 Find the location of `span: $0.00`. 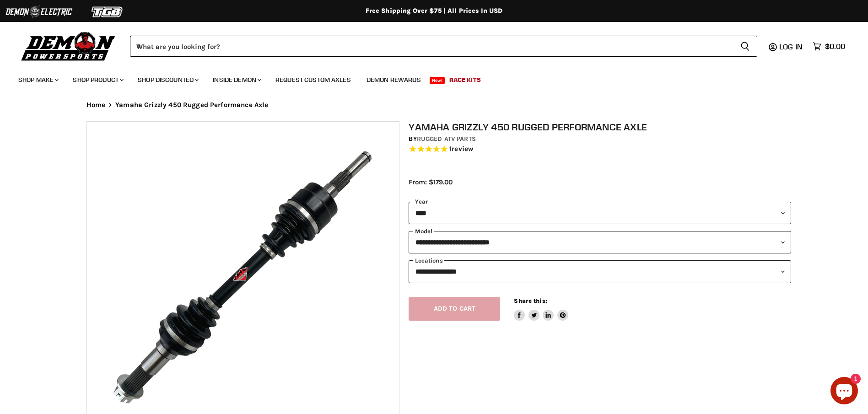

span: $0.00 is located at coordinates (835, 46).